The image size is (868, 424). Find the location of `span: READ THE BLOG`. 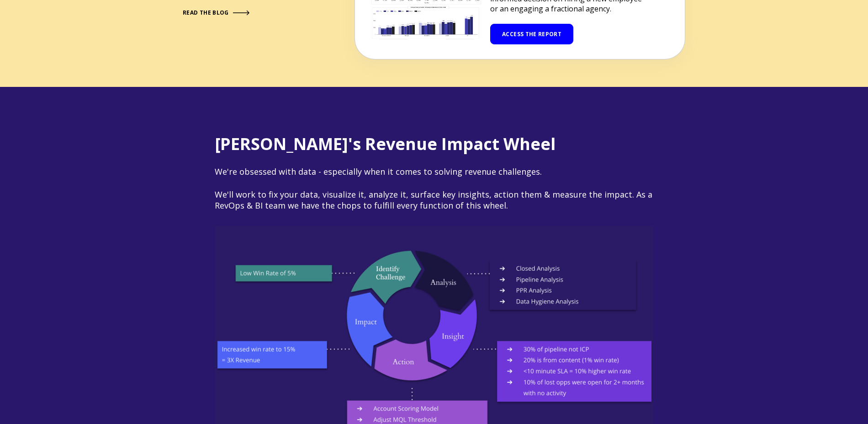

span: READ THE BLOG is located at coordinates (206, 13).